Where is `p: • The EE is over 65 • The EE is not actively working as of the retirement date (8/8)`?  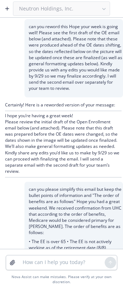 p: • The EE is over 65 • The EE is not actively working as of the retirement date (8/8) is located at coordinates (76, 245).